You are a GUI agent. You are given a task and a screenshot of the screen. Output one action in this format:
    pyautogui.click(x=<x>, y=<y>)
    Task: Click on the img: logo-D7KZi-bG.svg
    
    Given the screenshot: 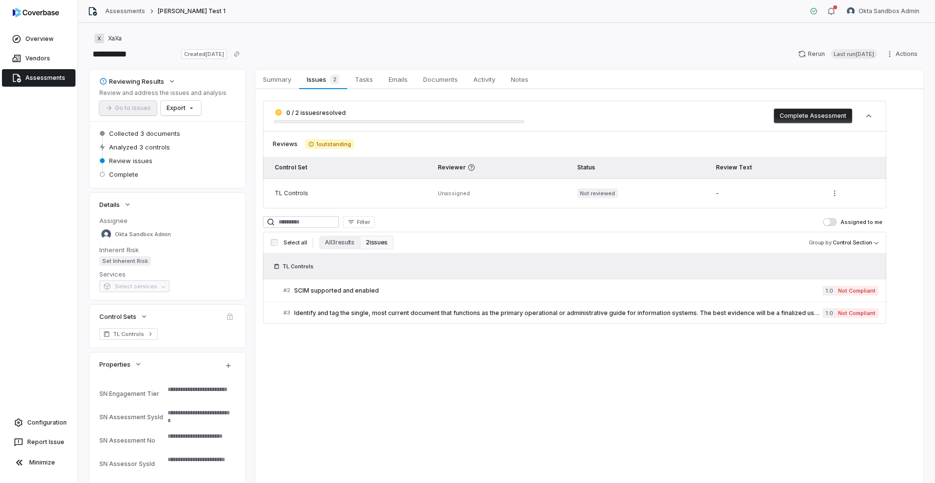 What is the action you would take?
    pyautogui.click(x=36, y=13)
    